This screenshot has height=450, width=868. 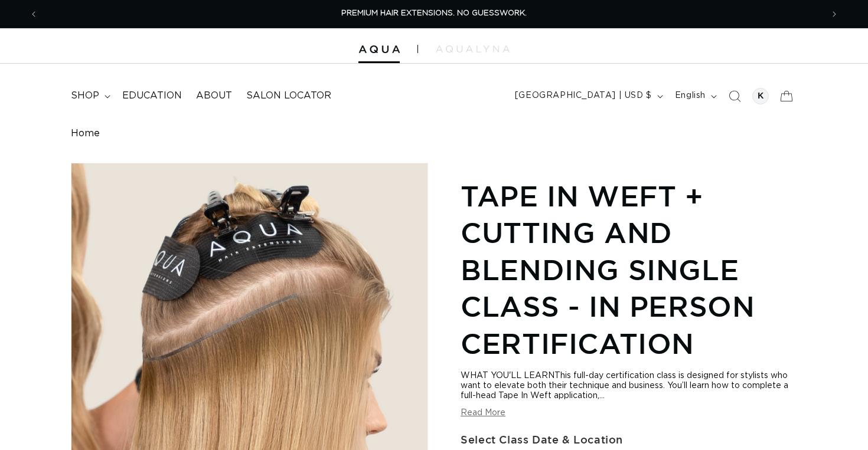 I want to click on button: Read More, so click(x=483, y=413).